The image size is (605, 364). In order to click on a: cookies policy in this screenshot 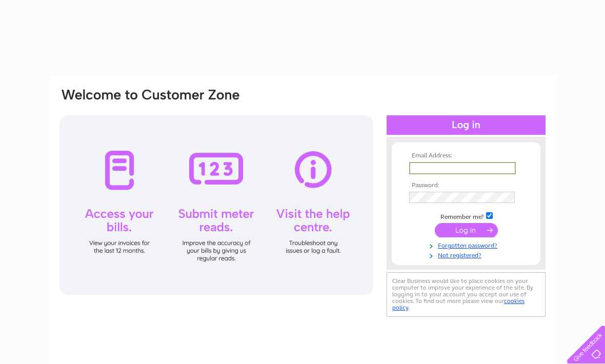, I will do `click(458, 304)`.